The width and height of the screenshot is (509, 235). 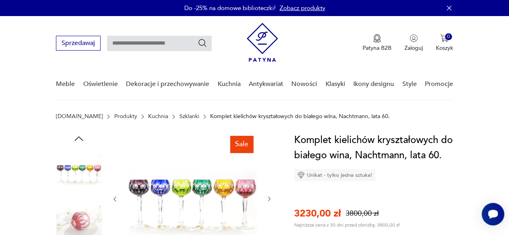 I want to click on a: Nowości, so click(x=304, y=84).